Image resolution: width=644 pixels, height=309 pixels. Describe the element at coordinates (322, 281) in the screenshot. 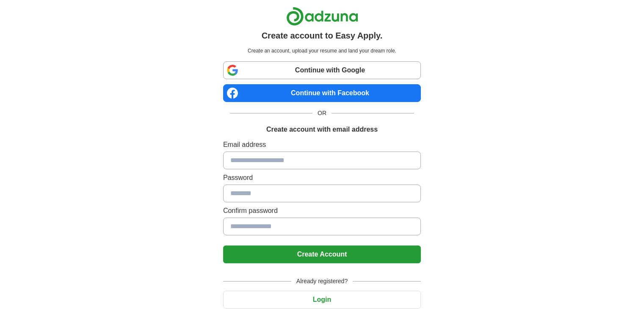

I see `span: Already registered?` at that location.